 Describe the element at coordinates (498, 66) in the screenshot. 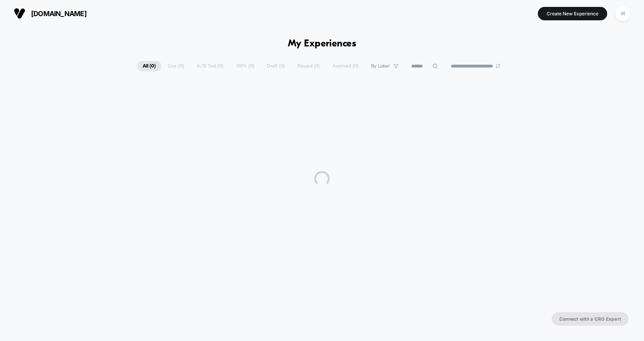

I see `img: end` at that location.